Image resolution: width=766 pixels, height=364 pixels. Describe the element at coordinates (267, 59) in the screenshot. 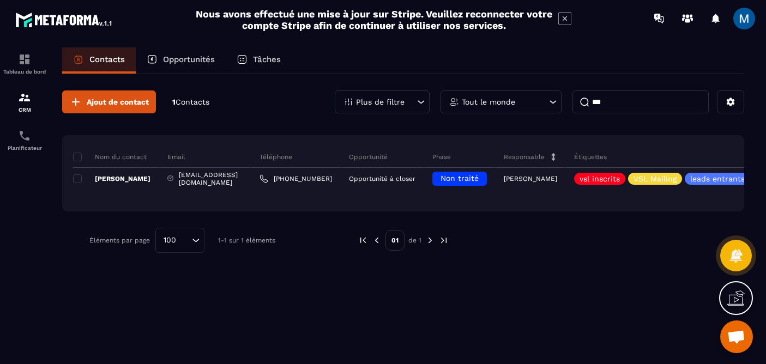

I see `p: Tâches` at that location.